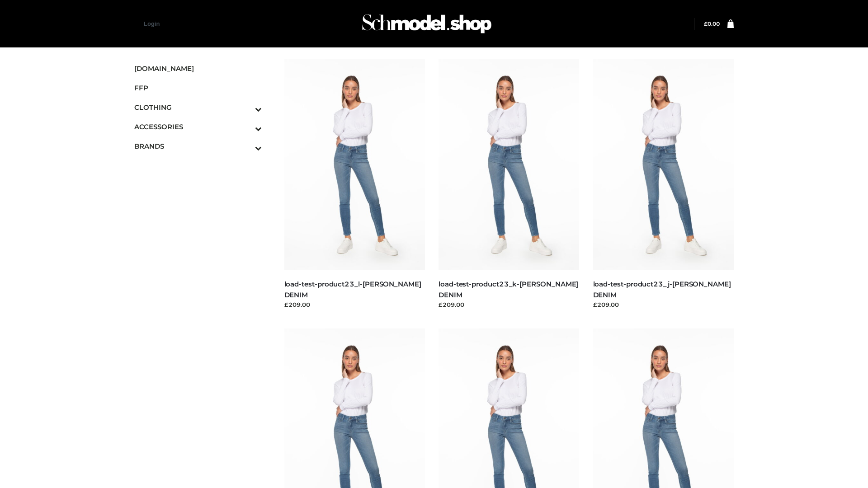 The width and height of the screenshot is (868, 488). What do you see at coordinates (427, 24) in the screenshot?
I see `a: Schmodel Admin 964` at bounding box center [427, 24].